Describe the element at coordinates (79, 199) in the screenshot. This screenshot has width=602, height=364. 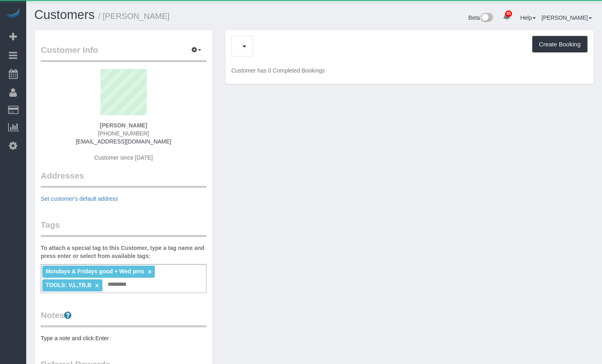
I see `a: Set customer's default address` at that location.